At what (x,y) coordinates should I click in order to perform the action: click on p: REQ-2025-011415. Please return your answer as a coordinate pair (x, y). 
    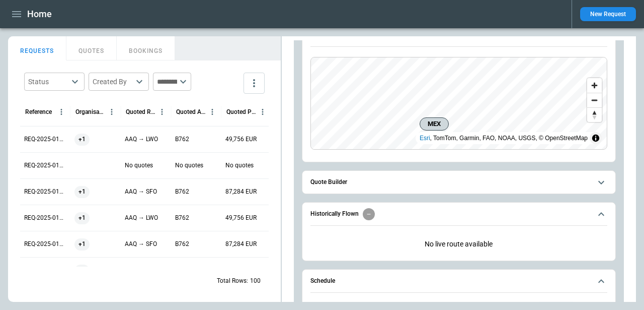
    Looking at the image, I should click on (46, 139).